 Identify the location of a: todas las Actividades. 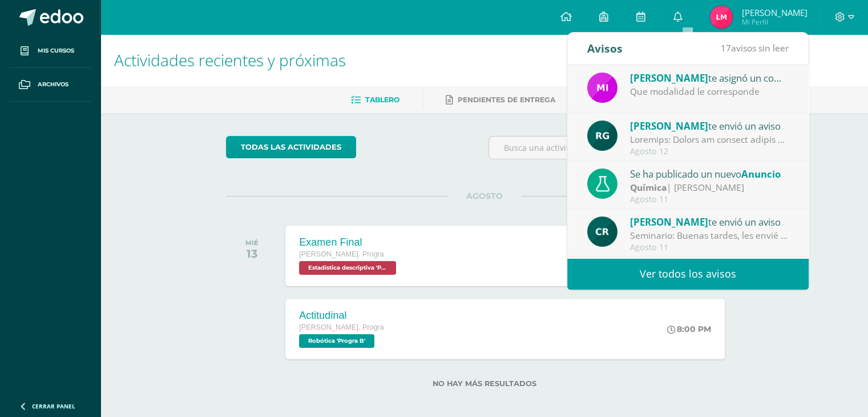
(291, 147).